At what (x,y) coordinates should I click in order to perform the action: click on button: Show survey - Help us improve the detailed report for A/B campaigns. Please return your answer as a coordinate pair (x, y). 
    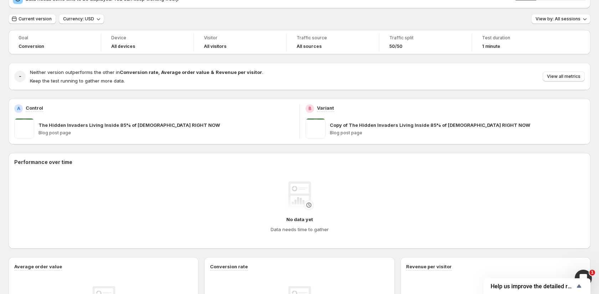
    Looking at the image, I should click on (537, 286).